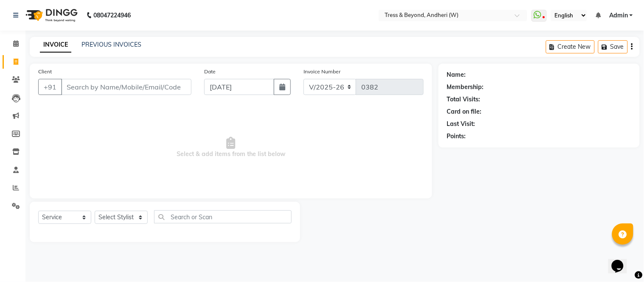 The height and width of the screenshot is (282, 644). I want to click on span: Select & add items from the list below, so click(231, 147).